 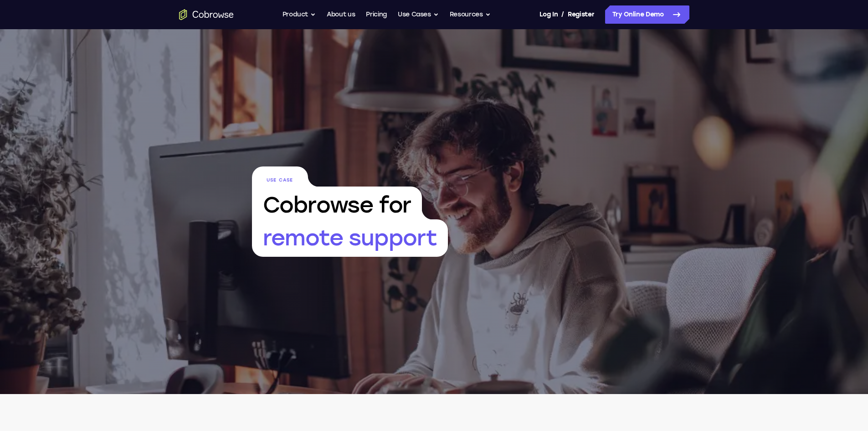 What do you see at coordinates (647, 15) in the screenshot?
I see `a: Try Online Demo` at bounding box center [647, 15].